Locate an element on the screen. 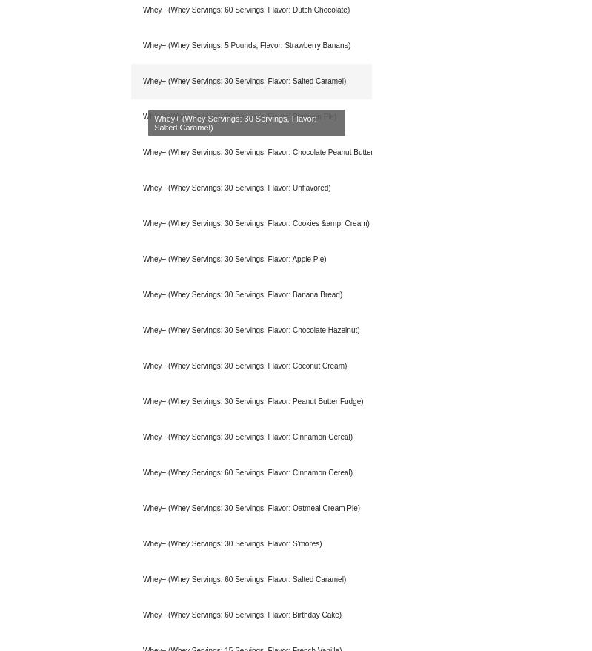 The width and height of the screenshot is (592, 651). div: Whey+ (Whey Servings: 30 Servings, Flavor: Unflavored) is located at coordinates (251, 188).